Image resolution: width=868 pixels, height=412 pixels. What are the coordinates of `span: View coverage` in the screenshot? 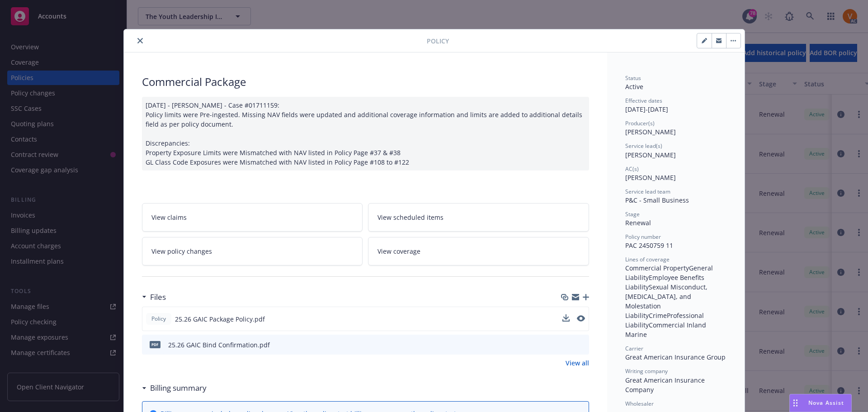 It's located at (399, 251).